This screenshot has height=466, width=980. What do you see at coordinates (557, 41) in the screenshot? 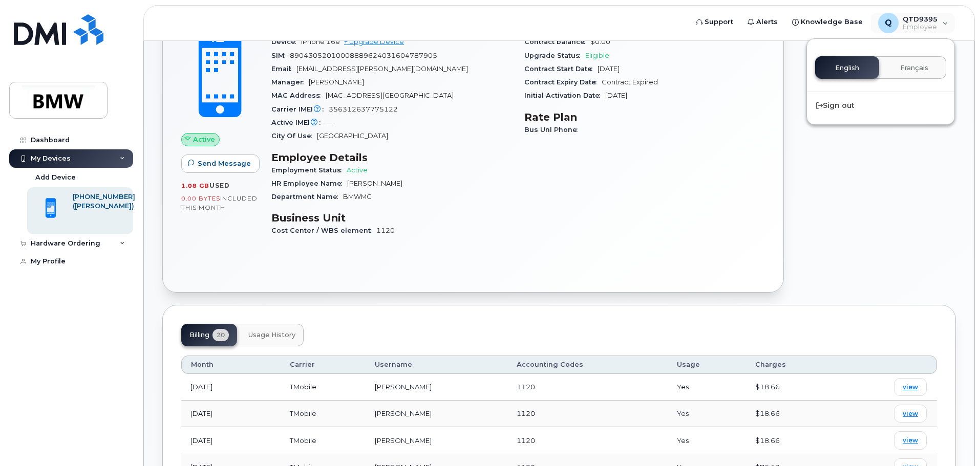
I see `span: Contract balance` at bounding box center [557, 41].